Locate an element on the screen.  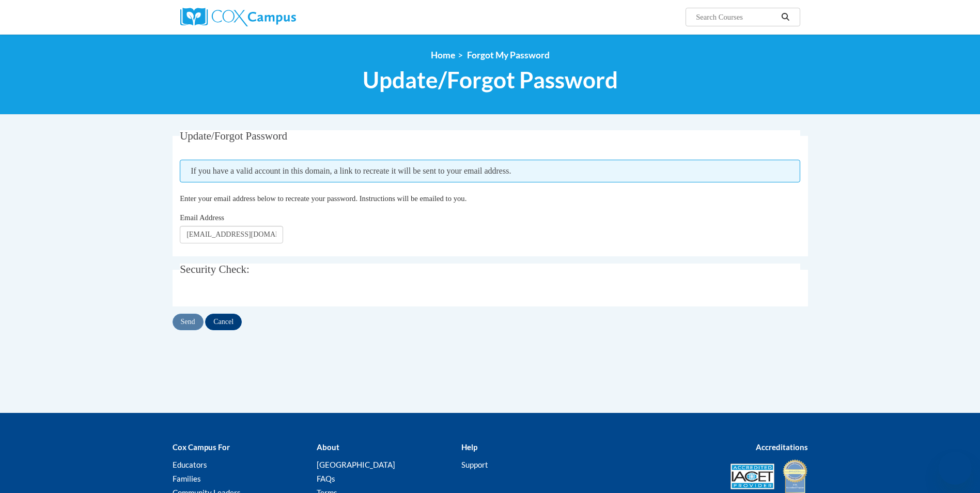
span: Enter your email address below to recreate your password. Instructions will be emailed to you. is located at coordinates (323, 199).